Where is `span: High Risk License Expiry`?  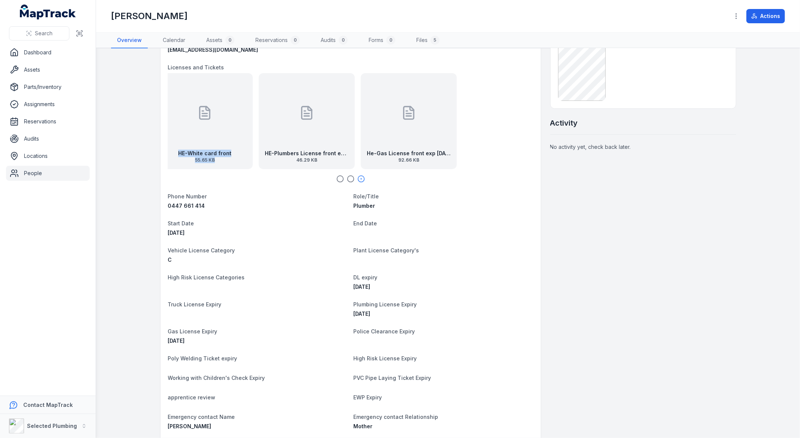 span: High Risk License Expiry is located at coordinates (385, 358).